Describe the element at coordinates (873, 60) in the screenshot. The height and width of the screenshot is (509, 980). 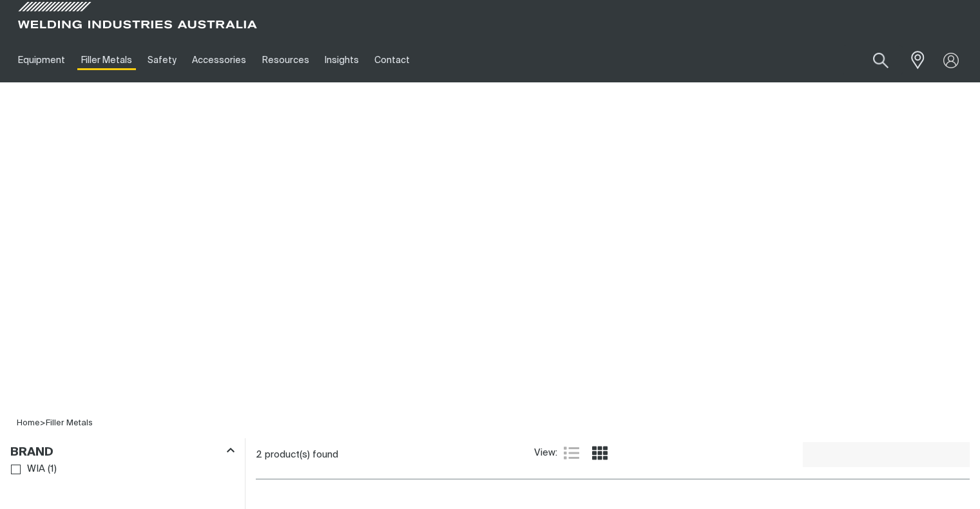
I see `input: Product name or item number...` at that location.